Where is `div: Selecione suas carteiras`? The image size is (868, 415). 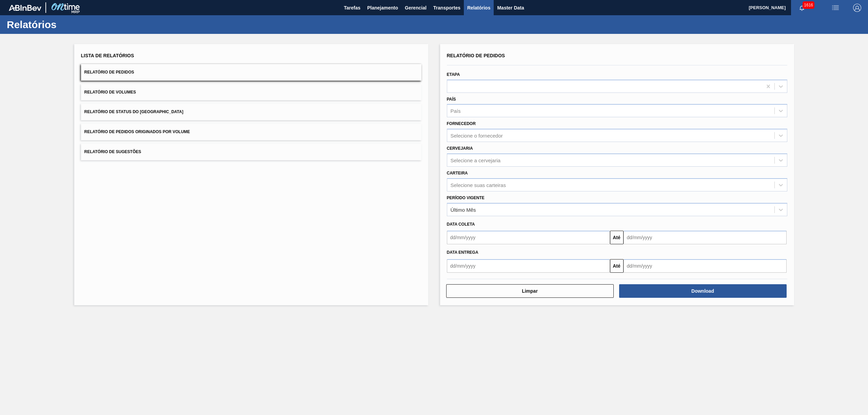
div: Selecione suas carteiras is located at coordinates (478, 185).